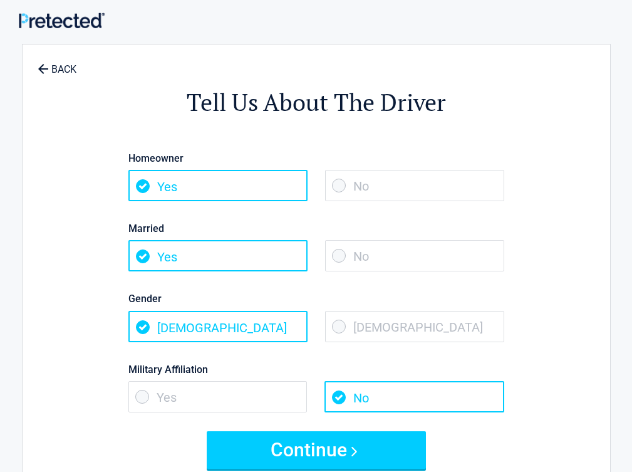 The image size is (632, 472). What do you see at coordinates (317, 102) in the screenshot?
I see `h2: Tell Us About The Driver` at bounding box center [317, 102].